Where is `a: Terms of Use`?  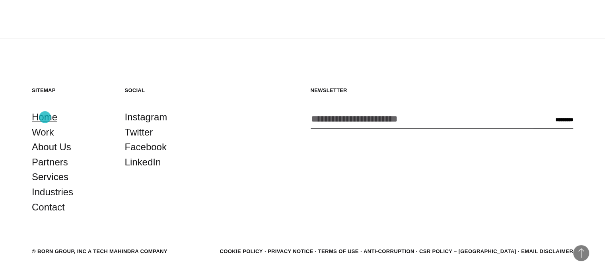 a: Terms of Use is located at coordinates (339, 251).